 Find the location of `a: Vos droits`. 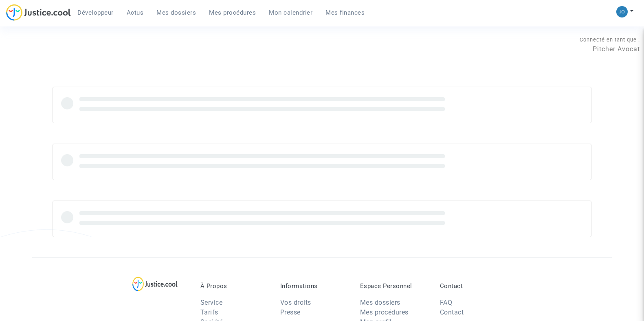

a: Vos droits is located at coordinates (296, 303).